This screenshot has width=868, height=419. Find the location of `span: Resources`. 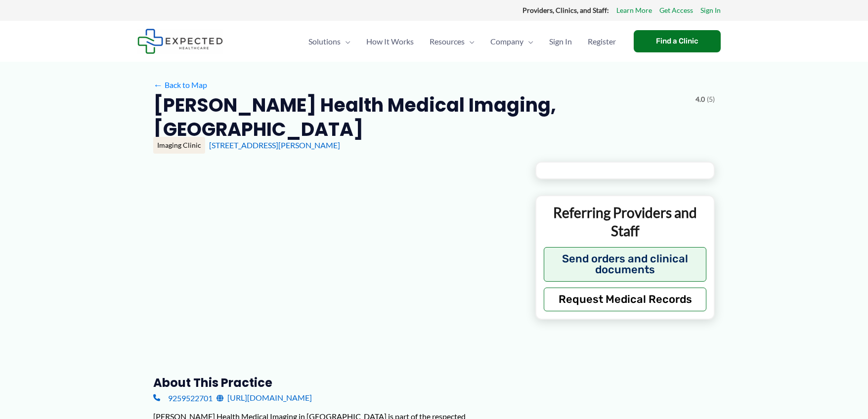

span: Resources is located at coordinates (447, 41).